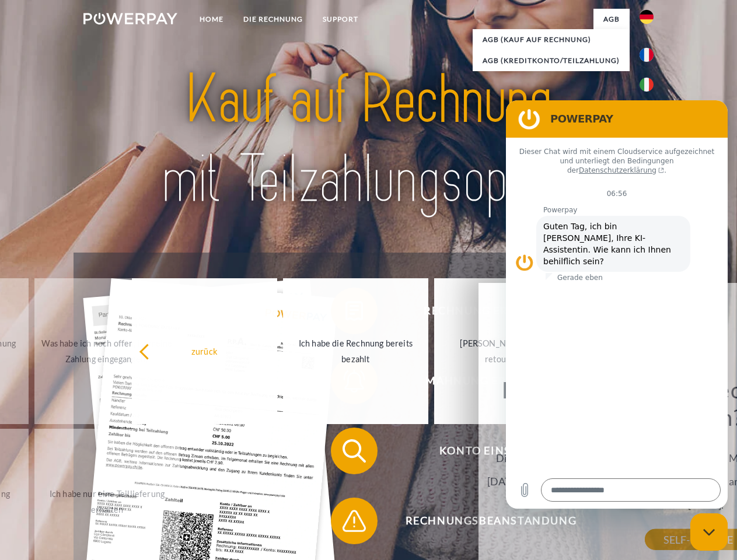 This screenshot has width=737, height=560. Describe the element at coordinates (551, 61) in the screenshot. I see `a: AGB (Kreditkonto/Teilzahlung)` at that location.